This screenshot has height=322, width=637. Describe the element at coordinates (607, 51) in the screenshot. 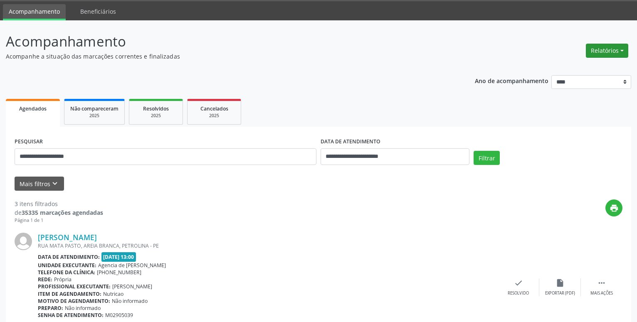

I see `button: Relatórios` at that location.